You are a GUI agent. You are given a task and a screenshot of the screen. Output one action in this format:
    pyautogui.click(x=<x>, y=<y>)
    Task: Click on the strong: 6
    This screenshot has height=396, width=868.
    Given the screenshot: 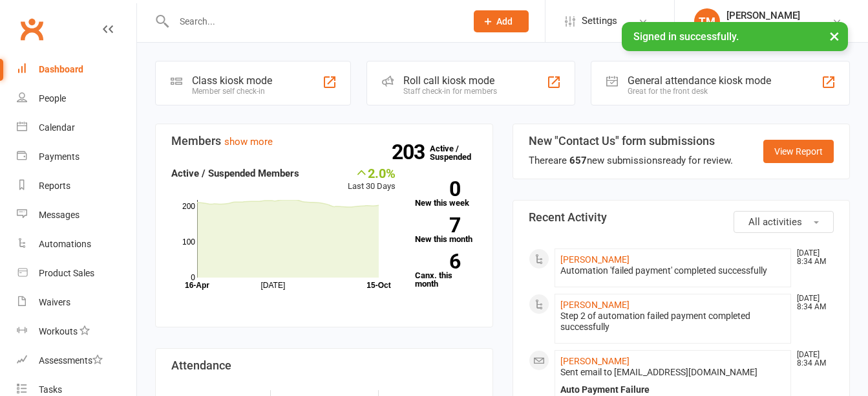 What is the action you would take?
    pyautogui.click(x=437, y=262)
    